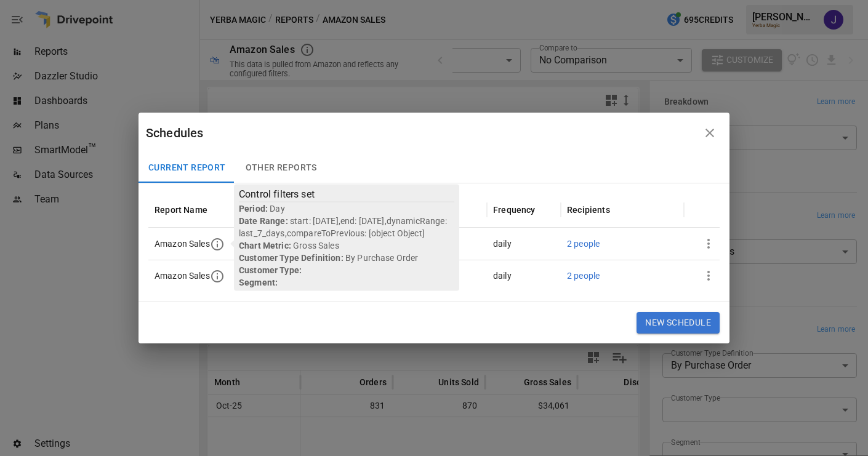 The width and height of the screenshot is (868, 456). What do you see at coordinates (422, 133) in the screenshot?
I see `div: Schedules` at bounding box center [422, 133].